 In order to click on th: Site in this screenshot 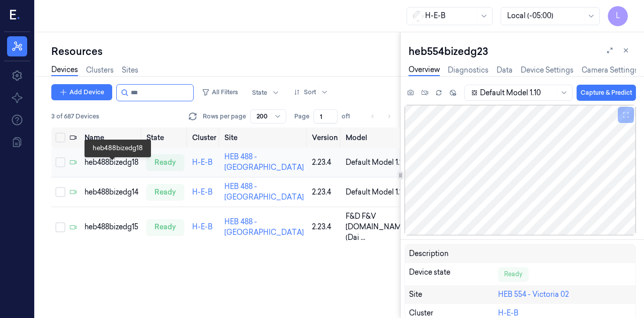, I will do `click(265, 137)`.